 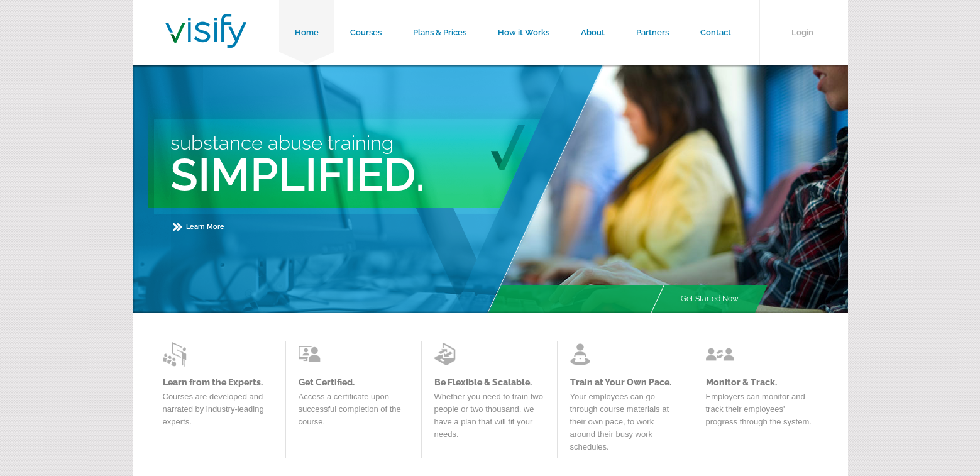 I want to click on a: Get Certified., so click(x=353, y=382).